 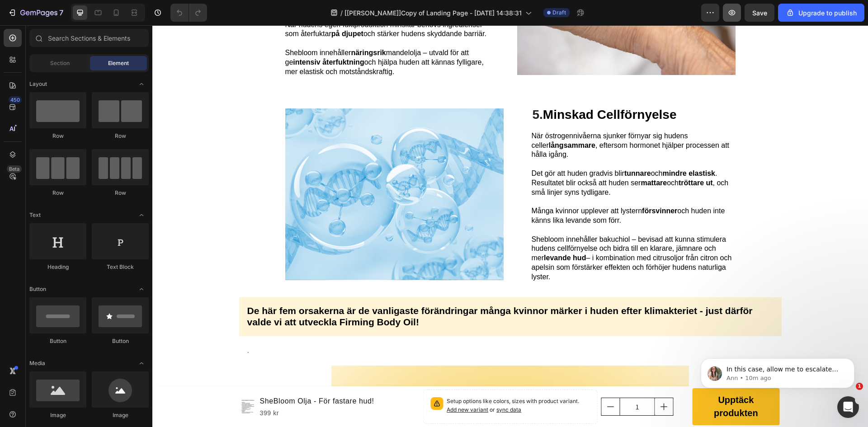 I want to click on span: Media, so click(x=37, y=363).